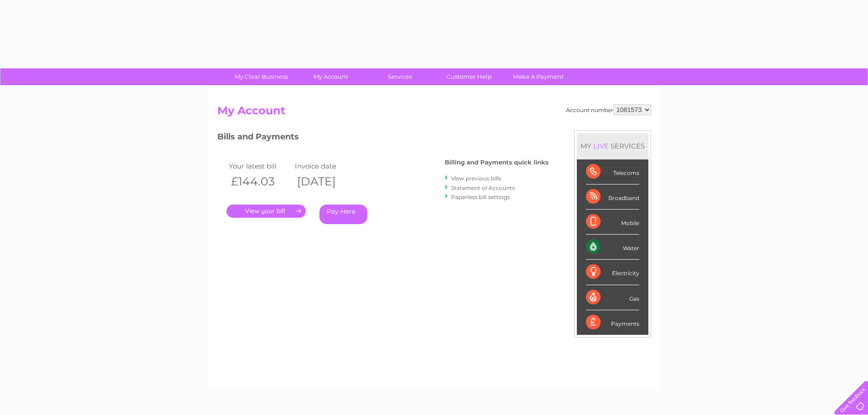  I want to click on a: My Account, so click(330, 76).